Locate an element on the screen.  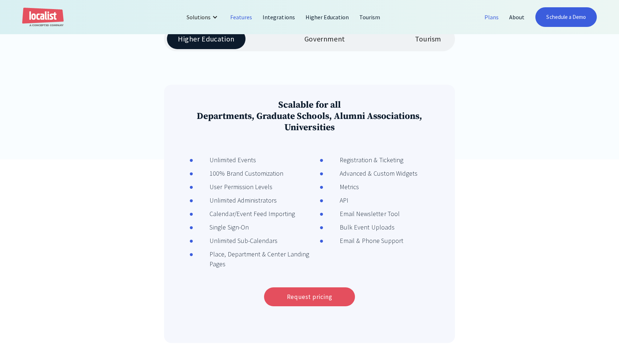
div: Advanced & Custom Widgets is located at coordinates (370, 173).